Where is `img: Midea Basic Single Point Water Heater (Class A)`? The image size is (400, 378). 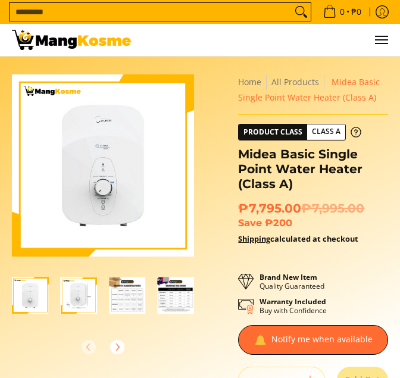 img: Midea Basic Single Point Water Heater (Class A) is located at coordinates (103, 165).